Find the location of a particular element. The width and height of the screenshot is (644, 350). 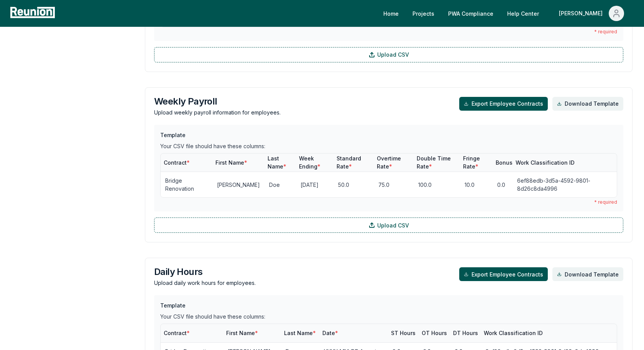

span: Fringe Rate is located at coordinates (472, 163).